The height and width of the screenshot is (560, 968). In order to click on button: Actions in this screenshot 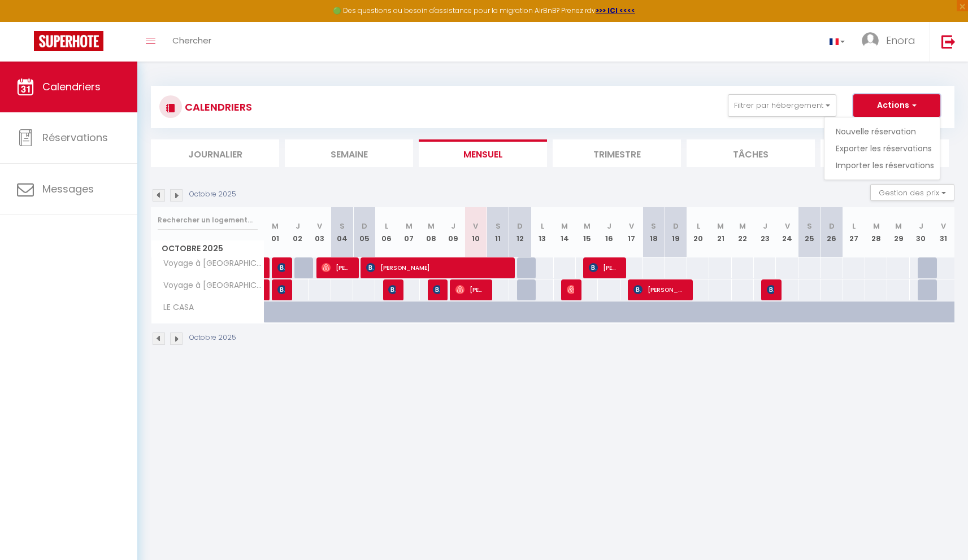, I will do `click(897, 105)`.